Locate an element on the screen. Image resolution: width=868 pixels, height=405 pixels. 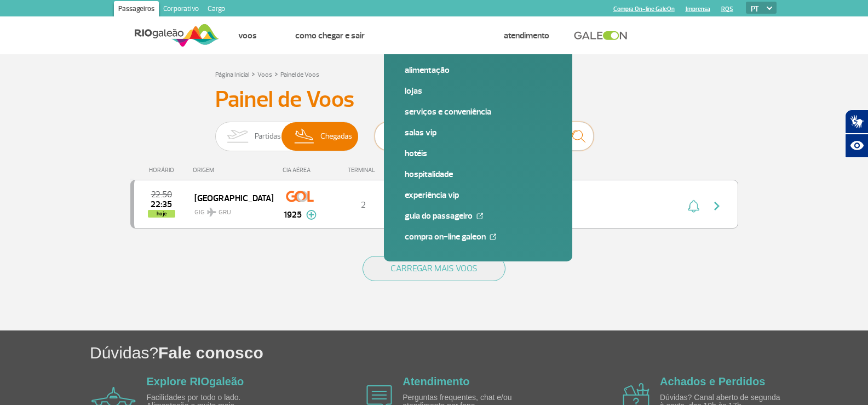
a: Cargo is located at coordinates (216, 10).